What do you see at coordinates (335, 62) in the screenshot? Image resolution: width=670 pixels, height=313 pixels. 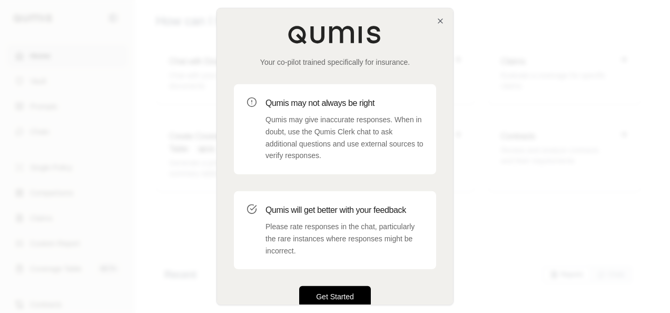 I see `p: Your co-pilot trained specifically for insurance.` at bounding box center [335, 62].